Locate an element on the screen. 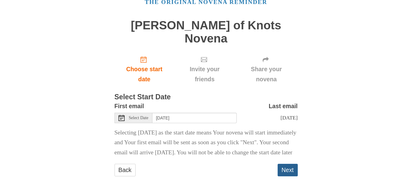 Image resolution: width=412 pixels, height=191 pixels. h3: Select Start Date is located at coordinates (206, 97).